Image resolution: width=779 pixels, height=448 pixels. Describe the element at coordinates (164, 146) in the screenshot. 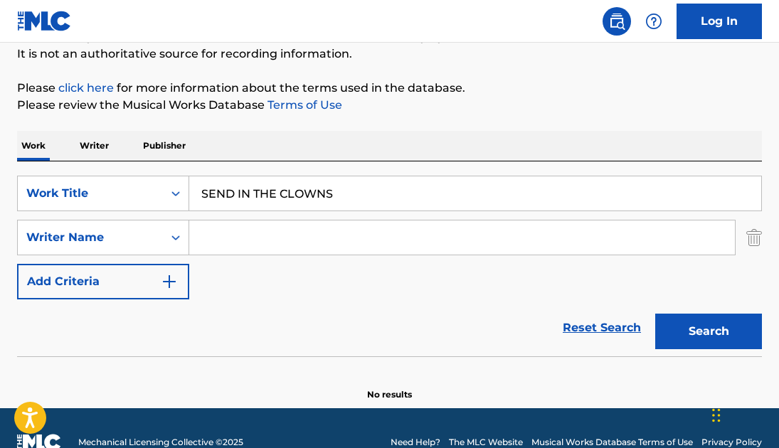

I see `p: Publisher` at that location.